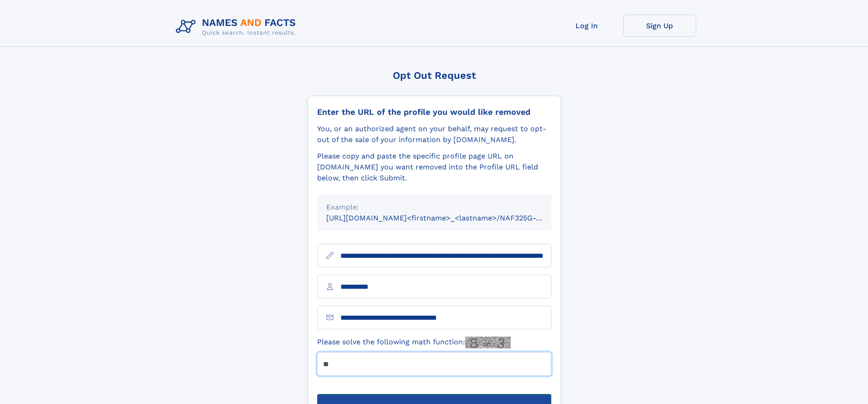 The width and height of the screenshot is (868, 404). What do you see at coordinates (434, 134) in the screenshot?
I see `div: You, or an authorized agent on your behalf, may request to opt-out of the sale of your informatio...` at bounding box center [434, 134].